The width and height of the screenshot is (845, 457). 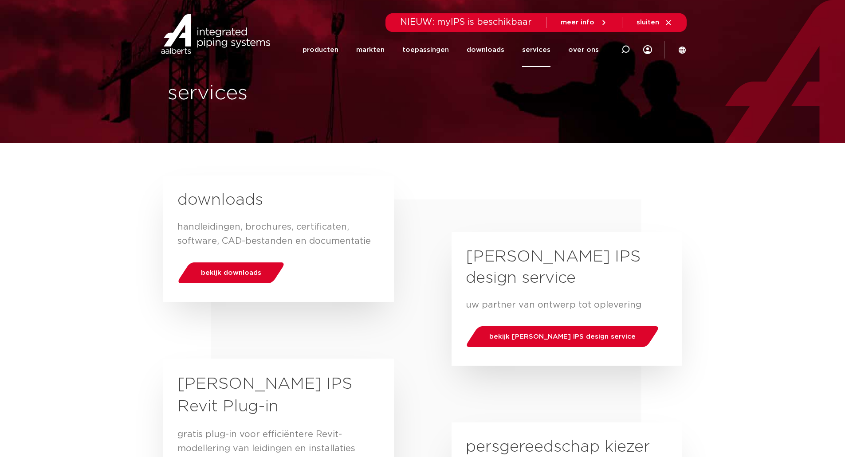 I want to click on h2: downloads, so click(x=278, y=200).